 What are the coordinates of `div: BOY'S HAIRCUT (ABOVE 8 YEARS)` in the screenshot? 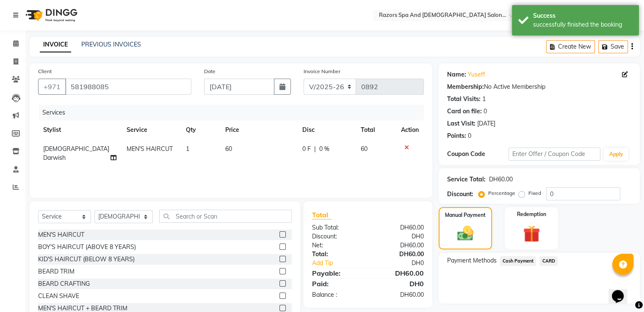 It's located at (87, 247).